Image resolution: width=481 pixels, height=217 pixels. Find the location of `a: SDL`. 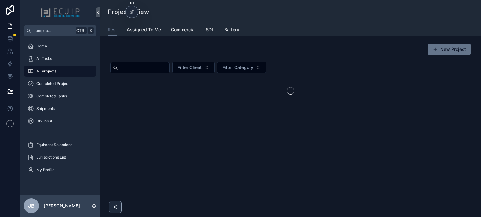

a: SDL is located at coordinates (210, 30).